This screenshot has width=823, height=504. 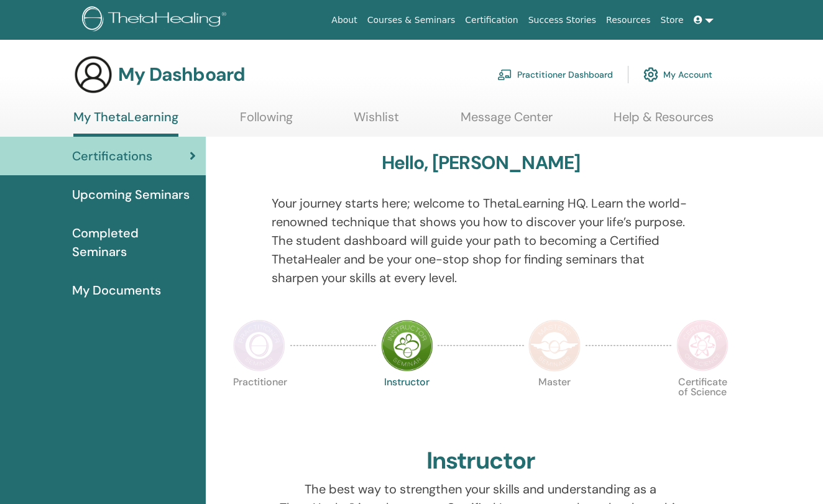 I want to click on span: Completed Seminars, so click(x=134, y=242).